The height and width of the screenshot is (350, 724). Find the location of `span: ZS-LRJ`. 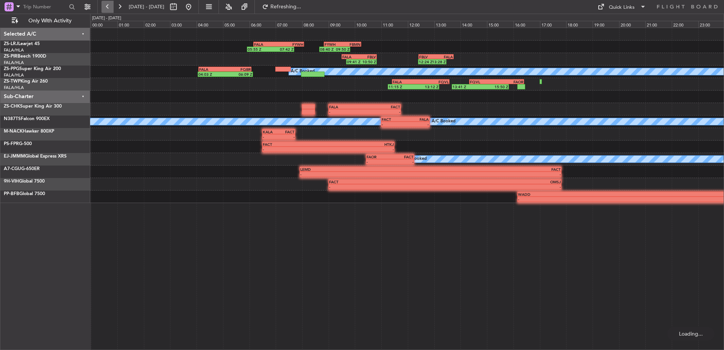

span: ZS-LRJ is located at coordinates (11, 44).